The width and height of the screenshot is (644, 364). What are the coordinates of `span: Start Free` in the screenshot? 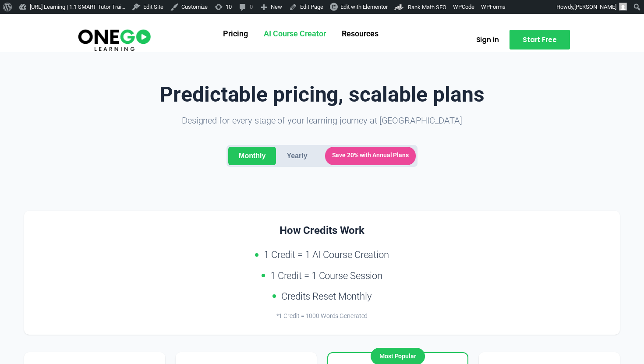 It's located at (540, 40).